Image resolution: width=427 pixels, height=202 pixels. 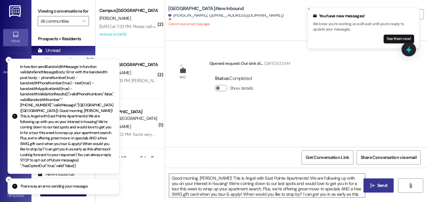 What do you see at coordinates (399, 39) in the screenshot?
I see `button: See them now!` at bounding box center [399, 39].